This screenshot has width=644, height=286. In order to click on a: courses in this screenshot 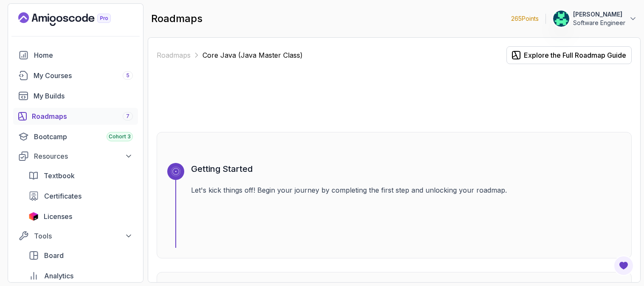, I will do `click(76, 76)`.